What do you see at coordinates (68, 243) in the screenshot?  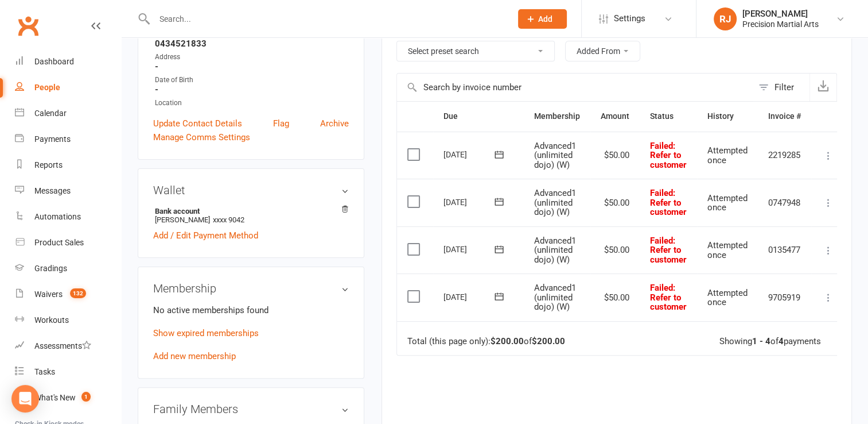 I see `a: Product Sales` at bounding box center [68, 243].